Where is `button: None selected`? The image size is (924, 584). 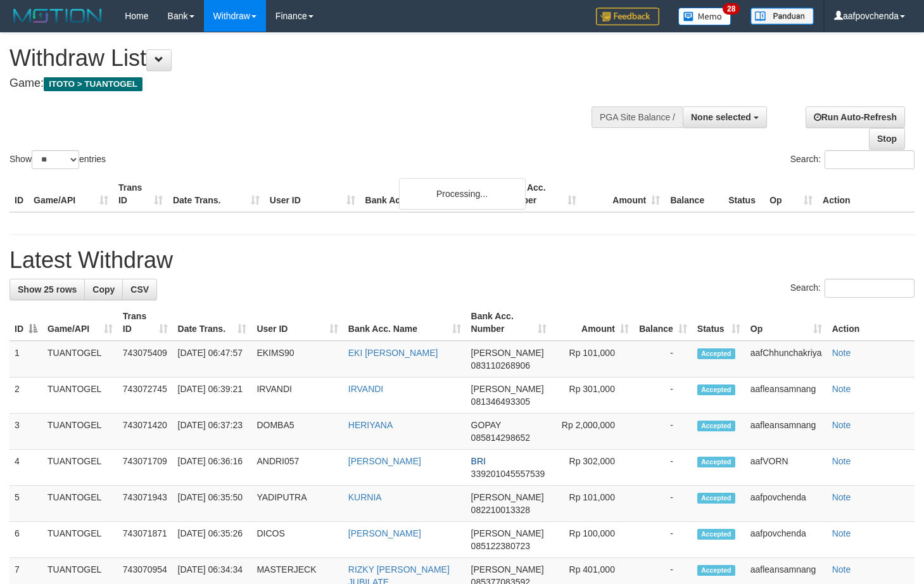 button: None selected is located at coordinates (724, 117).